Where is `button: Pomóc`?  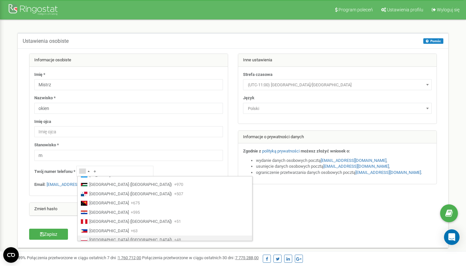
button: Pomóc is located at coordinates (434, 41).